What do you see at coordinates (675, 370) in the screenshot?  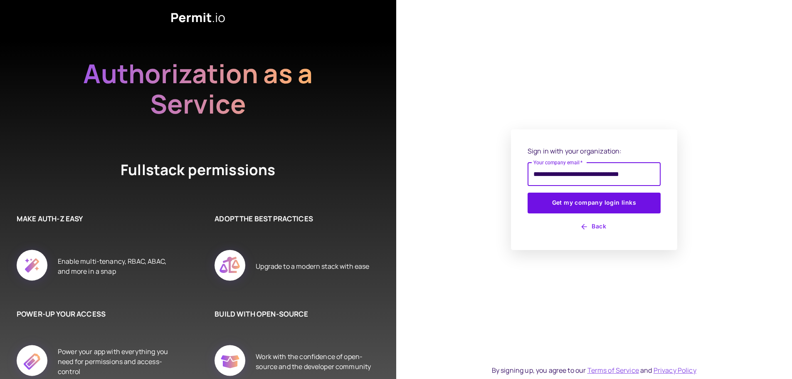 I see `a: Privacy Policy` at bounding box center [675, 370].